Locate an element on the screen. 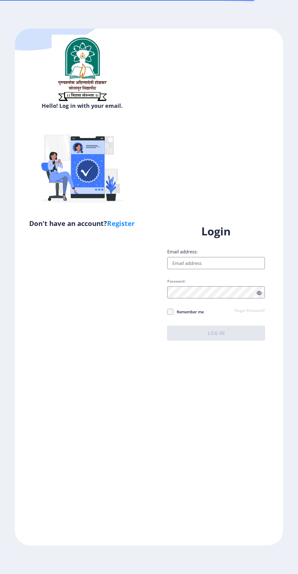  h6: Hello! Log in with your email. is located at coordinates (82, 106).